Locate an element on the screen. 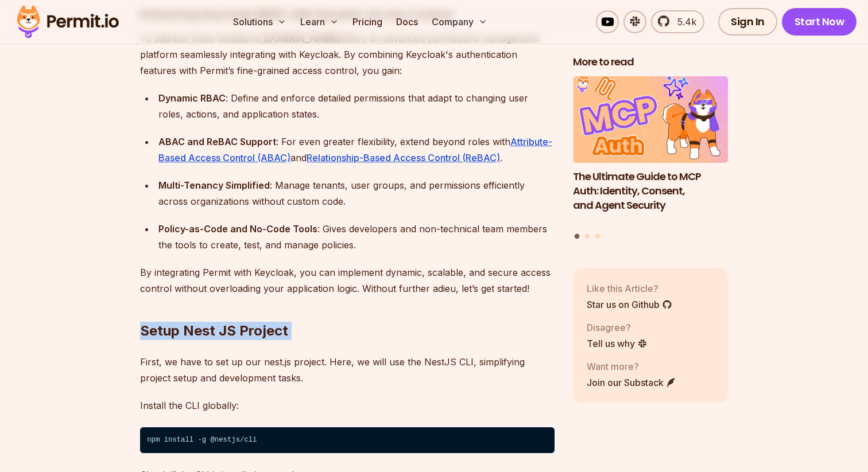 This screenshot has width=868, height=472. p: Want more? is located at coordinates (632, 367).